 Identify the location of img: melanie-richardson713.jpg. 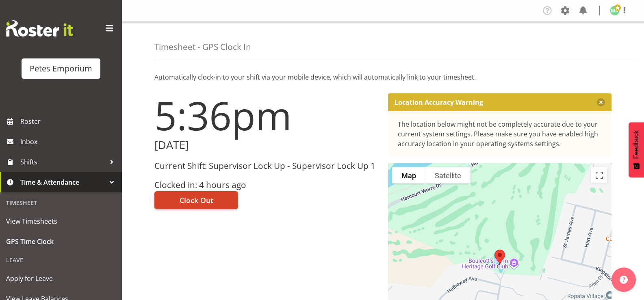
(615, 11).